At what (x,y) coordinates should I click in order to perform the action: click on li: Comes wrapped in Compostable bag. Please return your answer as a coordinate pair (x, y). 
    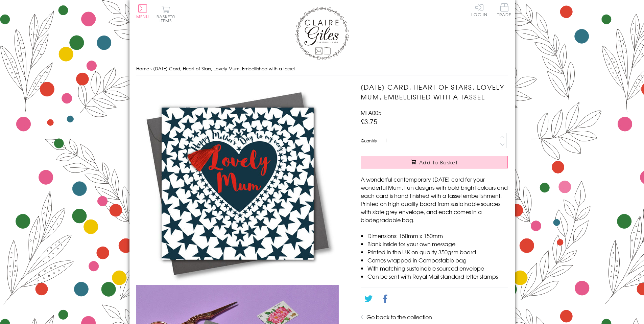
    Looking at the image, I should click on (437, 260).